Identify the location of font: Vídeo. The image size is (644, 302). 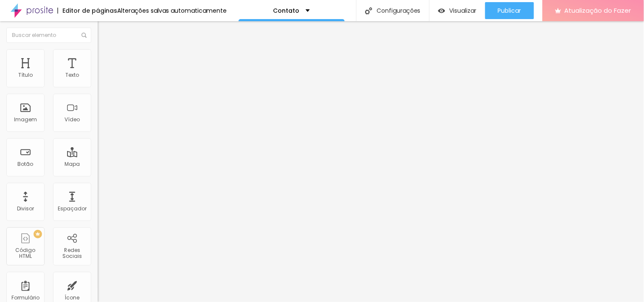
(72, 119).